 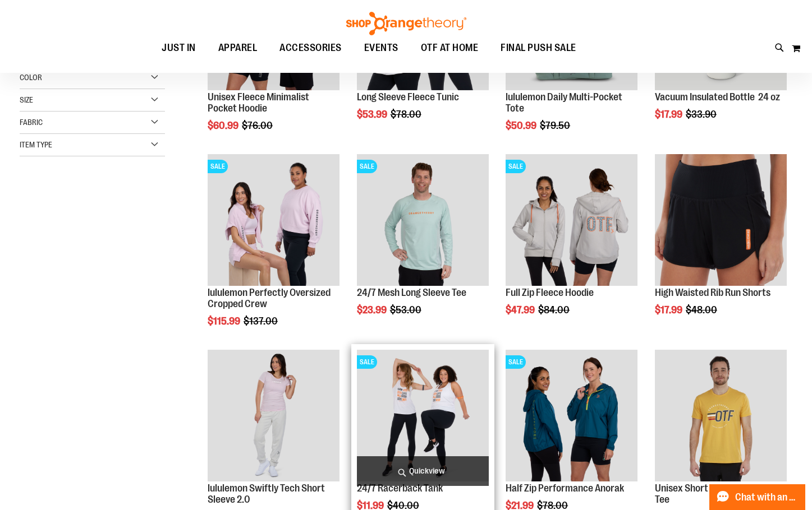 What do you see at coordinates (423, 471) in the screenshot?
I see `a: Quickview` at bounding box center [423, 471].